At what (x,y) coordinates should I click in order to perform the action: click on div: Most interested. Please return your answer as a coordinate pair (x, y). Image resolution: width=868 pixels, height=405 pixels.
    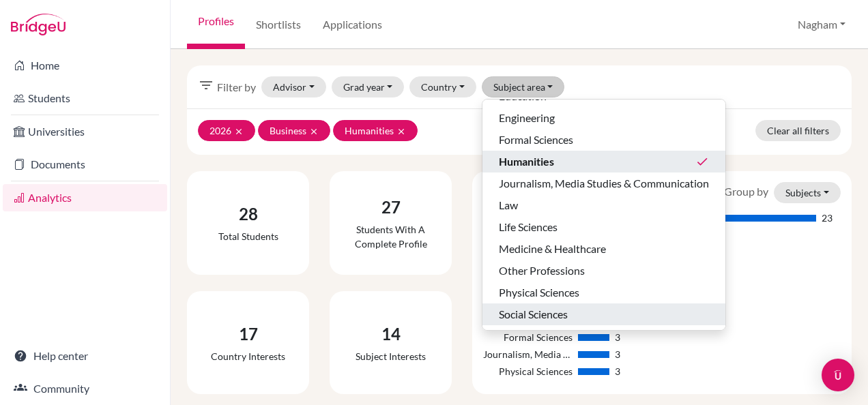
    Looking at the image, I should click on (520, 193).